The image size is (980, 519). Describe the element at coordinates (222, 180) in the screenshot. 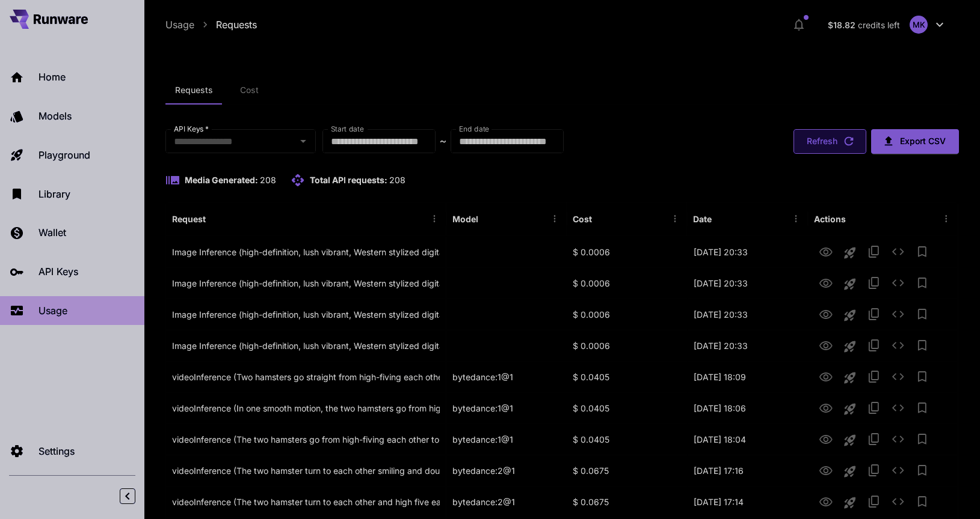

I see `span: Media Generated:` at that location.